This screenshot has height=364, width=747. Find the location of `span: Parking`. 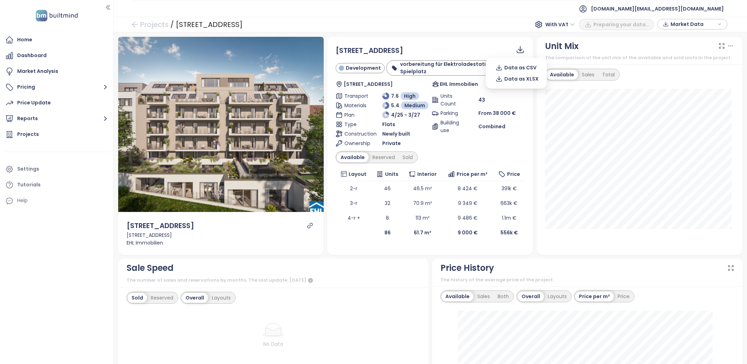

span: Parking is located at coordinates (452, 113).